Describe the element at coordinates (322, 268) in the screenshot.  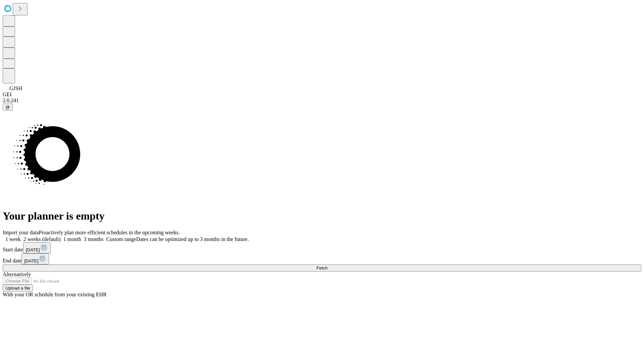
I see `button: Fetch` at that location.